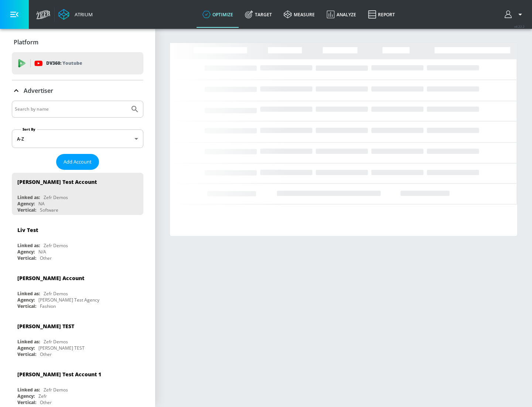  Describe the element at coordinates (78, 63) in the screenshot. I see `div: DV360: Youtube` at that location.